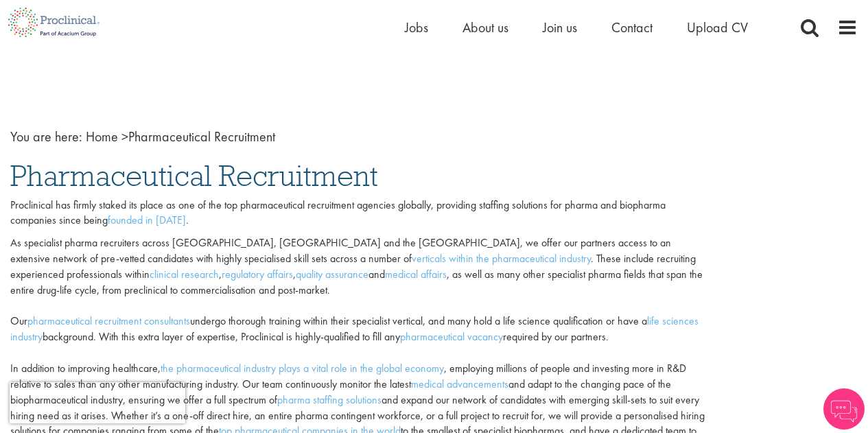 Image resolution: width=868 pixels, height=433 pixels. I want to click on a: breadcrumb link to Home, so click(101, 136).